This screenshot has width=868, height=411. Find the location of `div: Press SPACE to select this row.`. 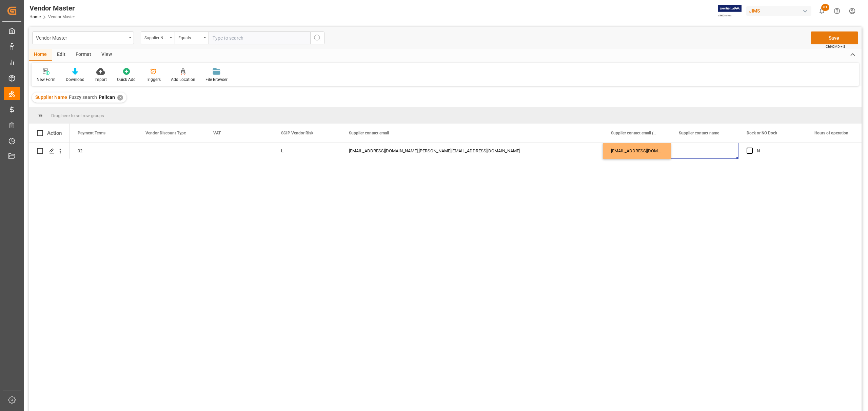

div: Press SPACE to select this row. is located at coordinates (49, 151).